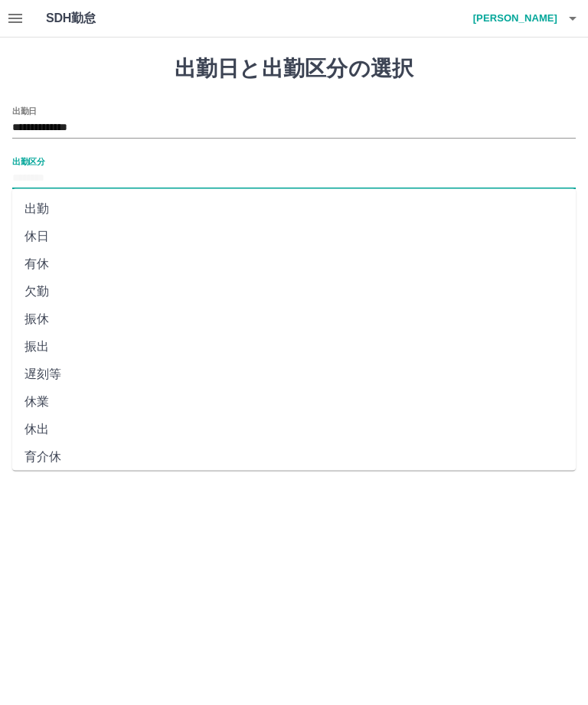 This screenshot has width=588, height=705. I want to click on li: 振休, so click(294, 320).